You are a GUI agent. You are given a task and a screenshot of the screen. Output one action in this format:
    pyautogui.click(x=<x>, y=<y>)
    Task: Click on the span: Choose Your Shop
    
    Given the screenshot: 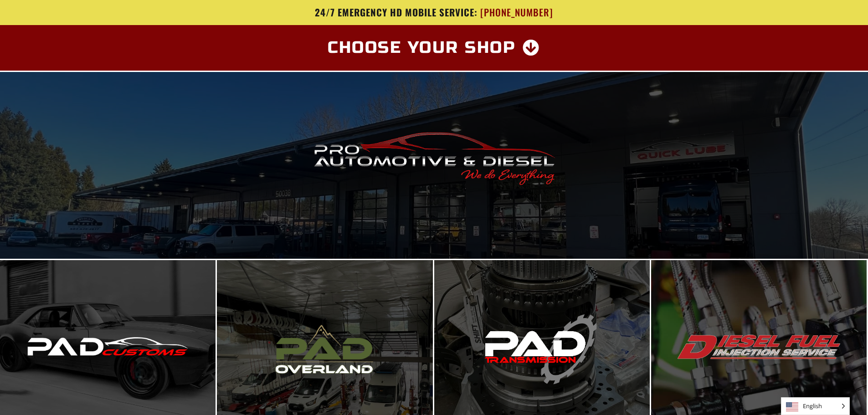 What is the action you would take?
    pyautogui.click(x=421, y=48)
    